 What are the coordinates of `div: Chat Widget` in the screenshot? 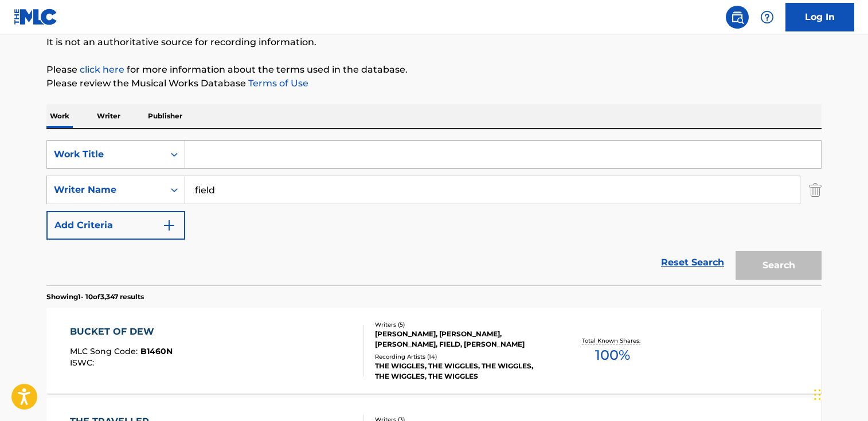 It's located at (839, 394).